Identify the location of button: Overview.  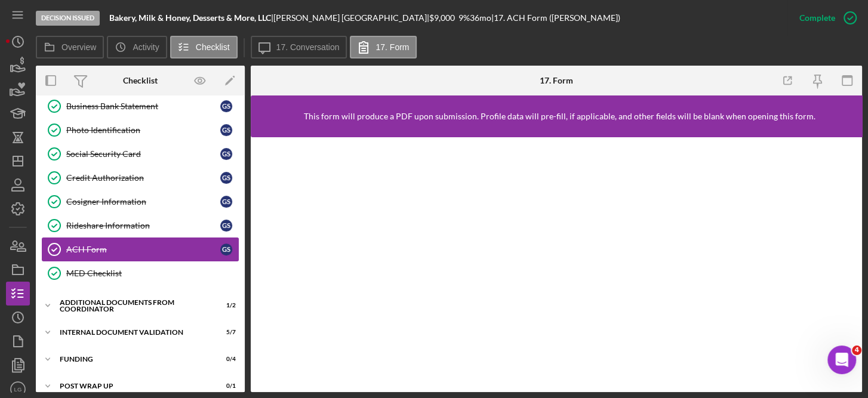
(70, 47).